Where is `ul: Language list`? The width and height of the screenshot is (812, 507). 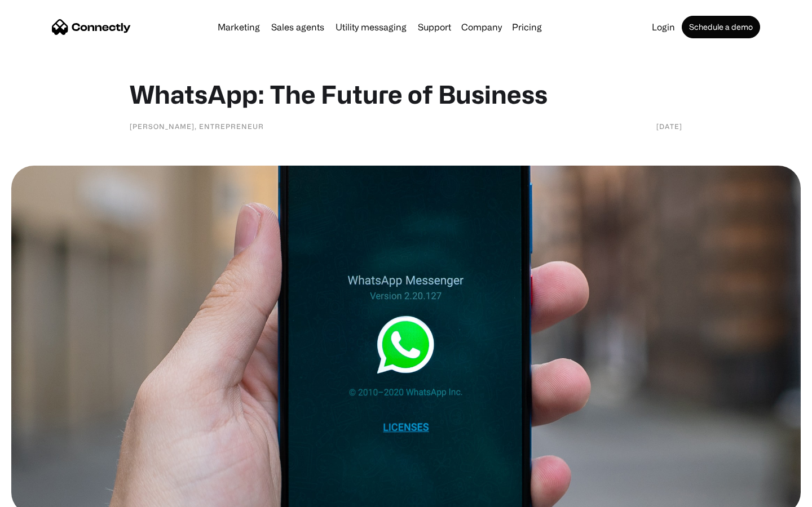
ul: Language list is located at coordinates (45, 495).